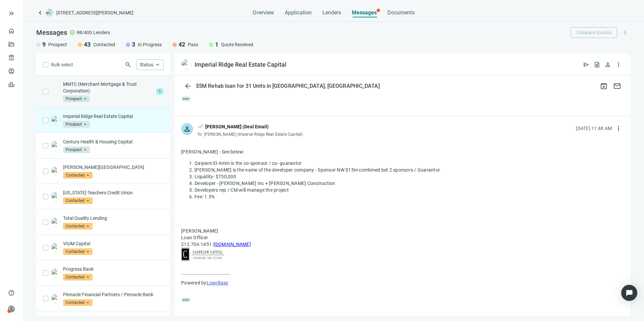 The image size is (644, 321). What do you see at coordinates (11, 293) in the screenshot?
I see `span: help` at bounding box center [11, 293].